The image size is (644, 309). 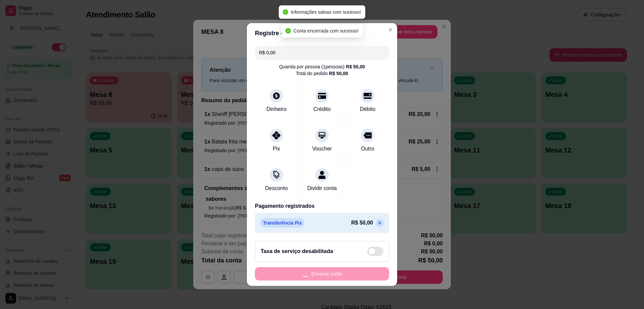 I want to click on header: Registre o pagamento do pedido, so click(x=322, y=33).